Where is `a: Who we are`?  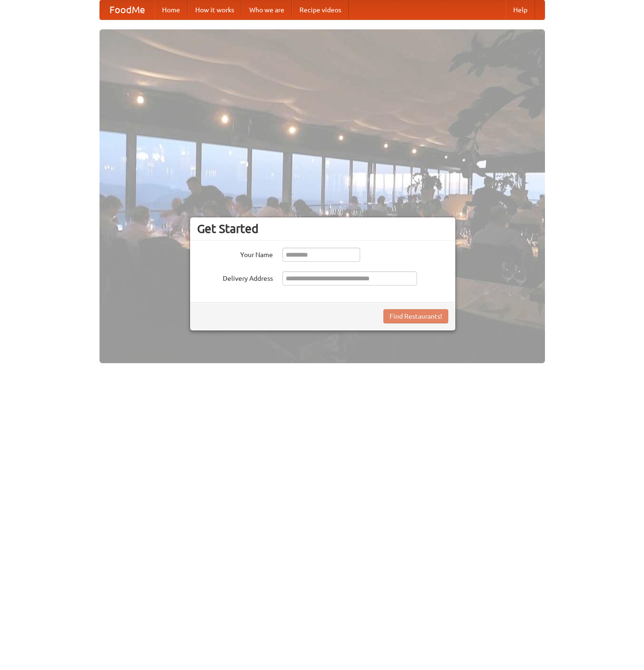
a: Who we are is located at coordinates (266, 10).